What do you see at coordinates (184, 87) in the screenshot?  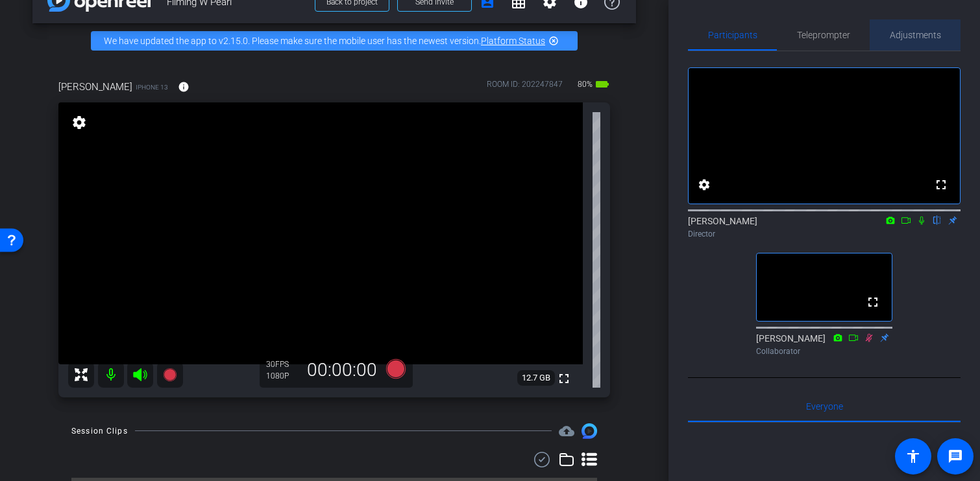 I see `mat-icon: info` at bounding box center [184, 87].